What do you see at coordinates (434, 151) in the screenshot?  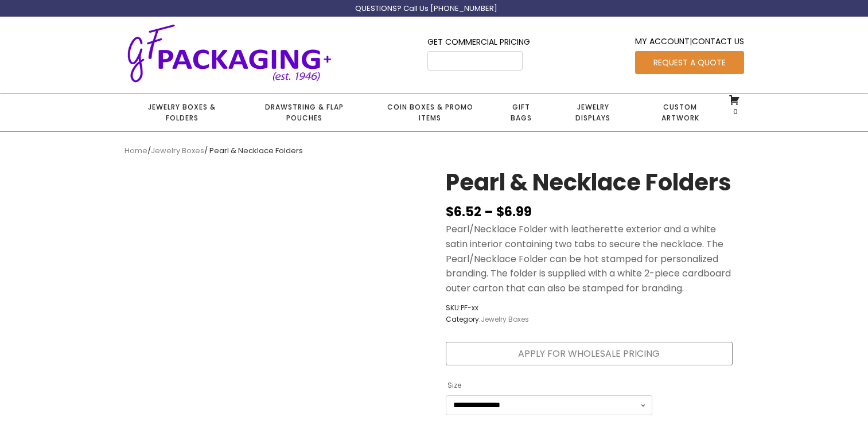 I see `nav: Breadcrumb` at bounding box center [434, 151].